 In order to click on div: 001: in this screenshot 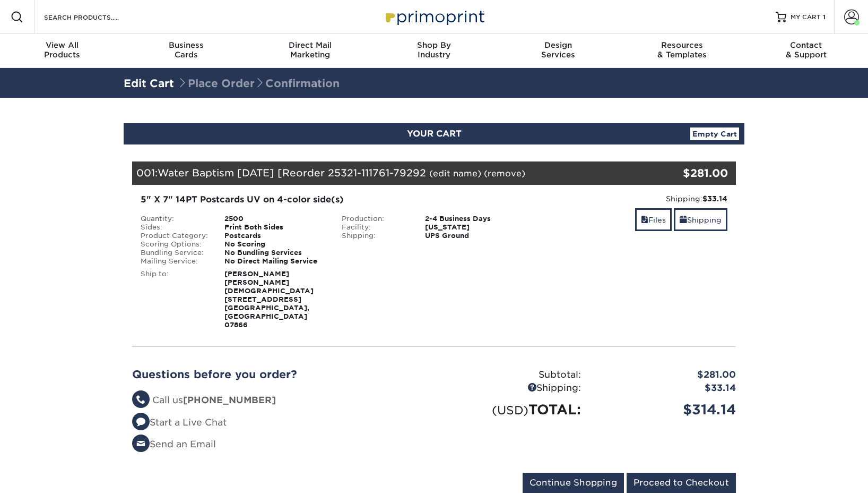, I will do `click(383, 173)`.